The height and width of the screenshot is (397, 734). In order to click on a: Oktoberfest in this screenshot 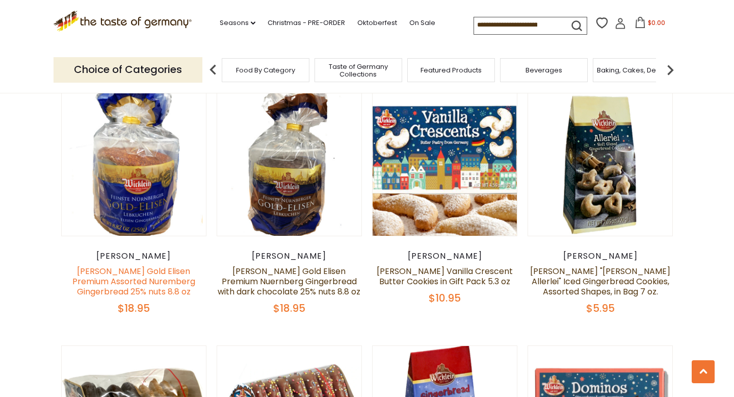, I will do `click(377, 23)`.